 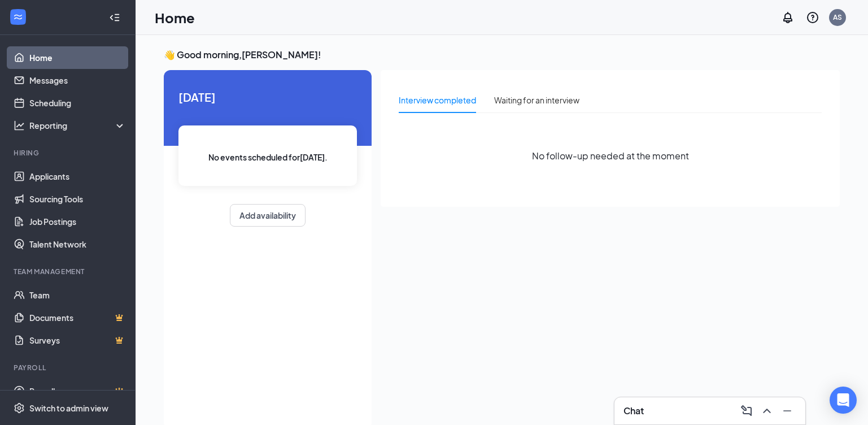 What do you see at coordinates (19, 125) in the screenshot?
I see `svg: Analysis` at bounding box center [19, 125].